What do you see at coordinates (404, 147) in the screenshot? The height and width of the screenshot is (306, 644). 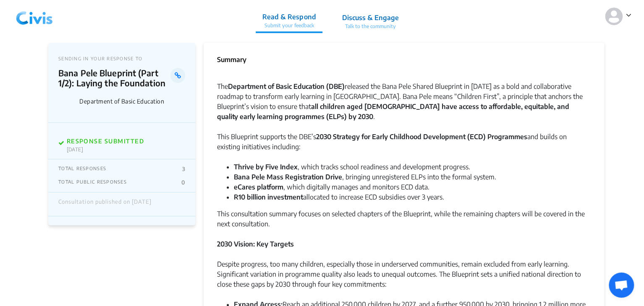 I see `div: This Blueprint supports the DBE’s and builds on existing initiatives including:` at bounding box center [404, 147].